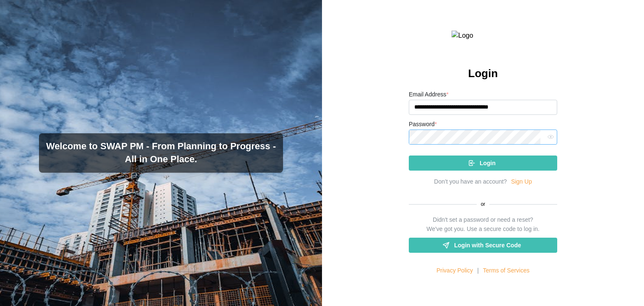 Image resolution: width=644 pixels, height=306 pixels. What do you see at coordinates (483, 245) in the screenshot?
I see `a: Login with Secure Code` at bounding box center [483, 245].